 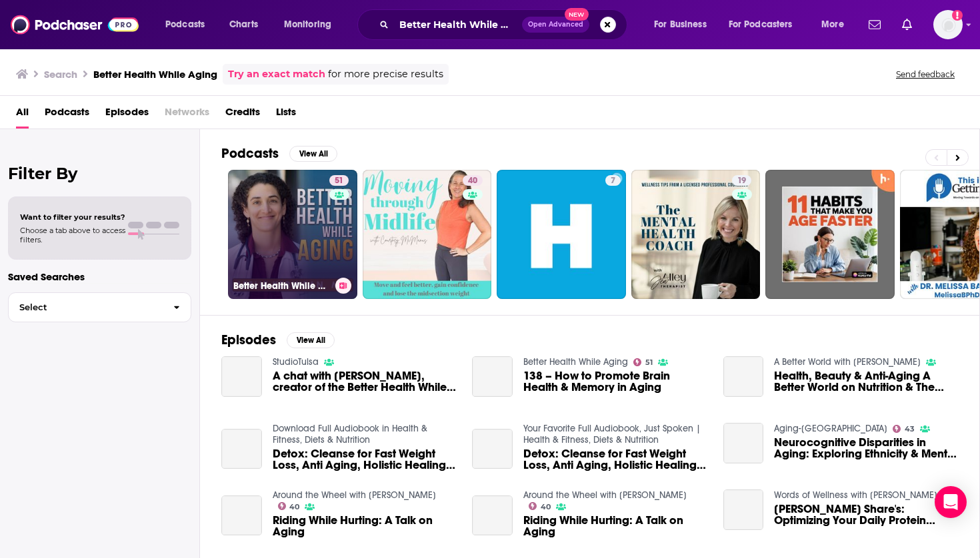 I want to click on span: For Podcasters, so click(x=761, y=25).